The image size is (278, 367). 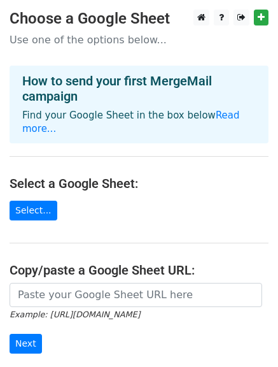 What do you see at coordinates (131, 122) in the screenshot?
I see `a: Read more...` at bounding box center [131, 122].